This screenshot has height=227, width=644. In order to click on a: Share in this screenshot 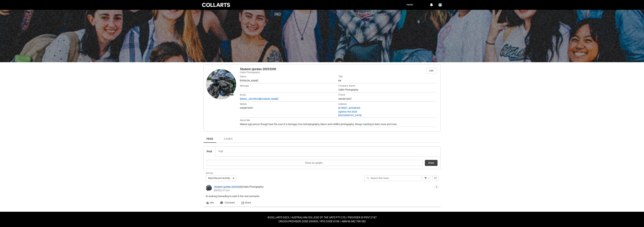, I will do `click(246, 203)`.